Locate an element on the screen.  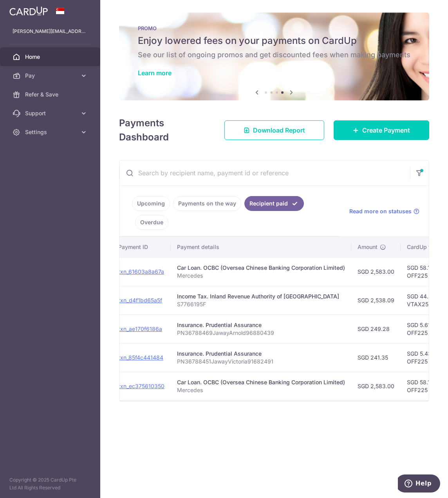
img: CardUp is located at coordinates (29, 11).